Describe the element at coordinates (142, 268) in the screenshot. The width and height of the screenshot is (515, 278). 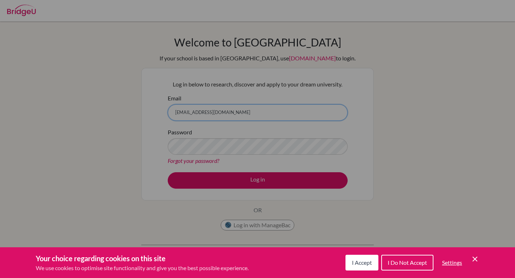
I see `p: We use cookies to optimise site functionality and give you the best possible experience.` at that location.